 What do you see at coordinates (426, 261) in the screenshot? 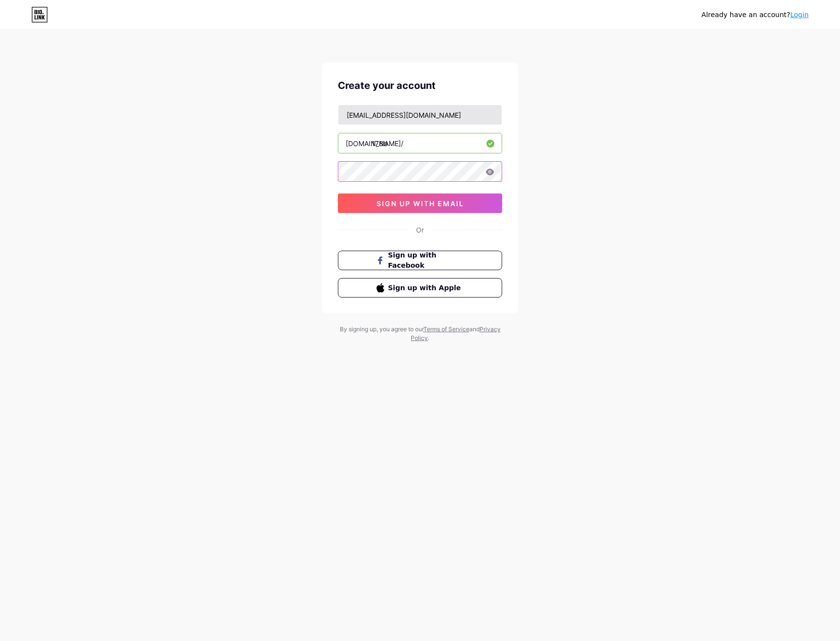
I see `span: Sign up with Facebook` at bounding box center [426, 261].